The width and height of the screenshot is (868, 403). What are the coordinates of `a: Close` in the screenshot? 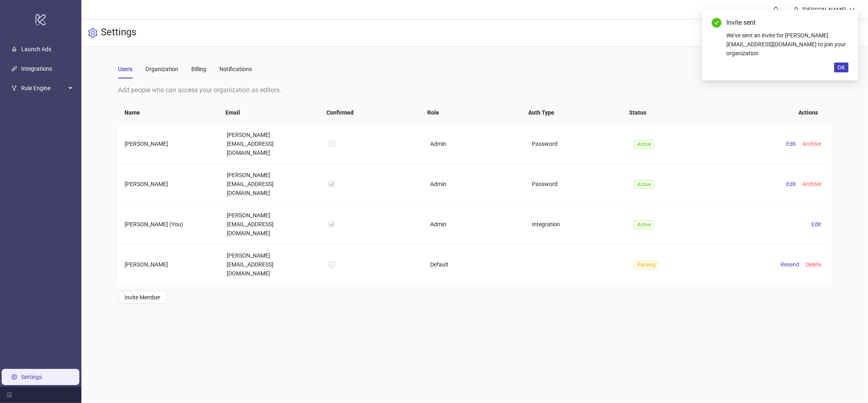 It's located at (844, 22).